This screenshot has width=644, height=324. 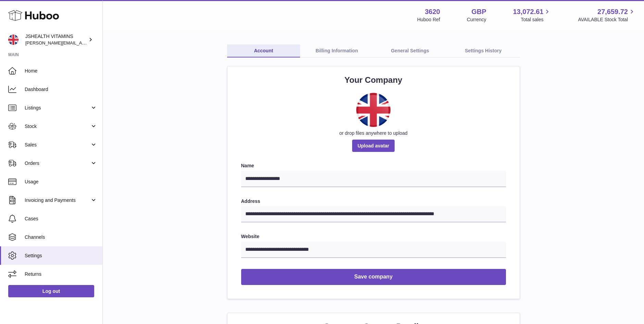 What do you see at coordinates (429, 20) in the screenshot?
I see `div: Huboo Ref` at bounding box center [429, 20].